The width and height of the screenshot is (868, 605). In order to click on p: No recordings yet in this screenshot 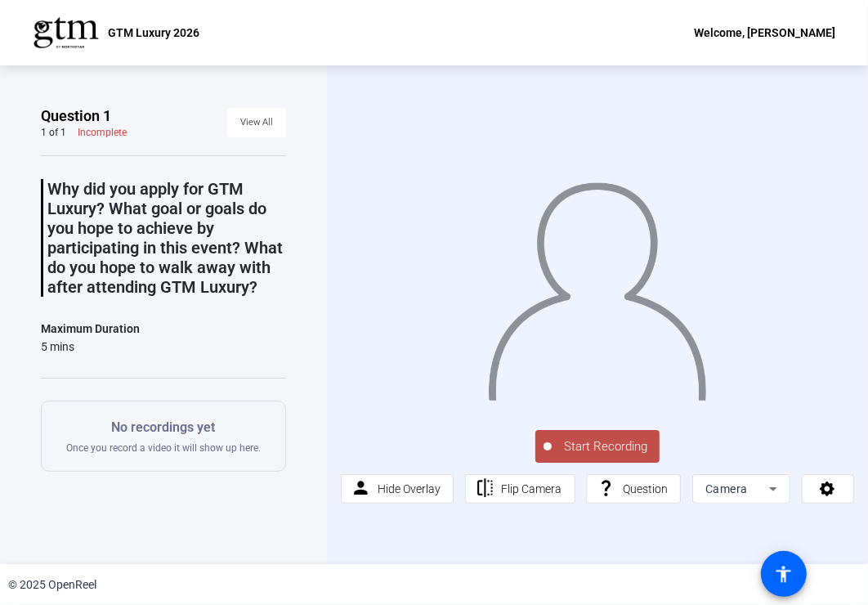, I will do `click(164, 427)`.